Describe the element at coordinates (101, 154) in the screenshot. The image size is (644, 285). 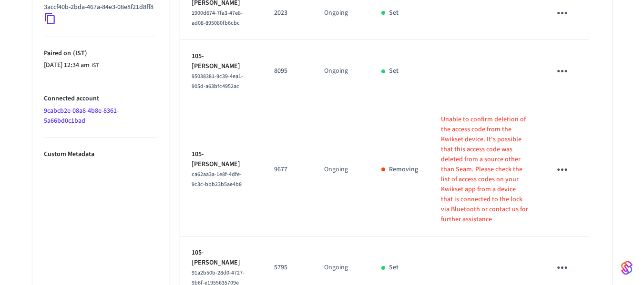
I see `p: Custom Metadata` at that location.